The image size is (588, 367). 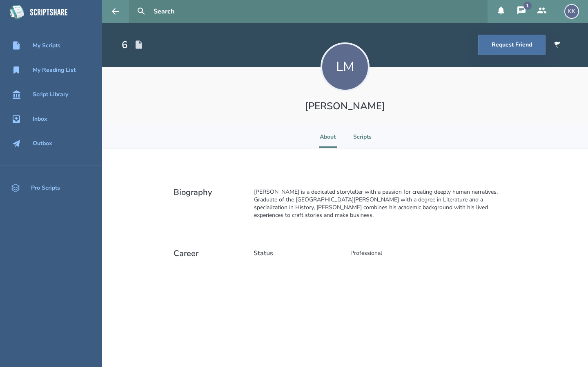 What do you see at coordinates (210, 254) in the screenshot?
I see `h2: Career` at bounding box center [210, 254].